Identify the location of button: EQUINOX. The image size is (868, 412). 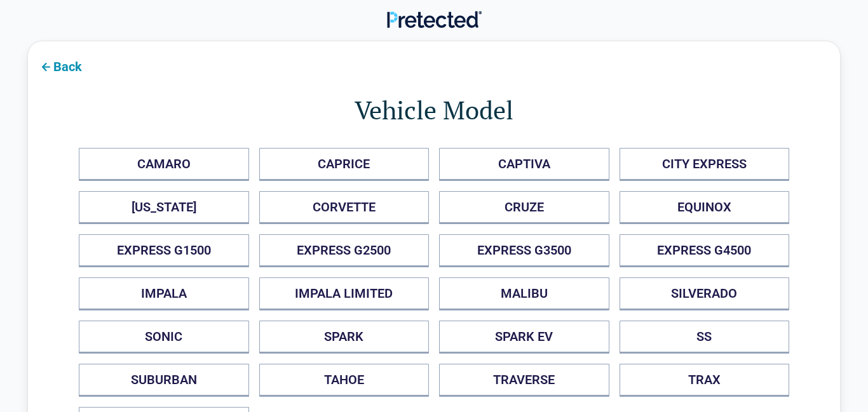
(704, 208).